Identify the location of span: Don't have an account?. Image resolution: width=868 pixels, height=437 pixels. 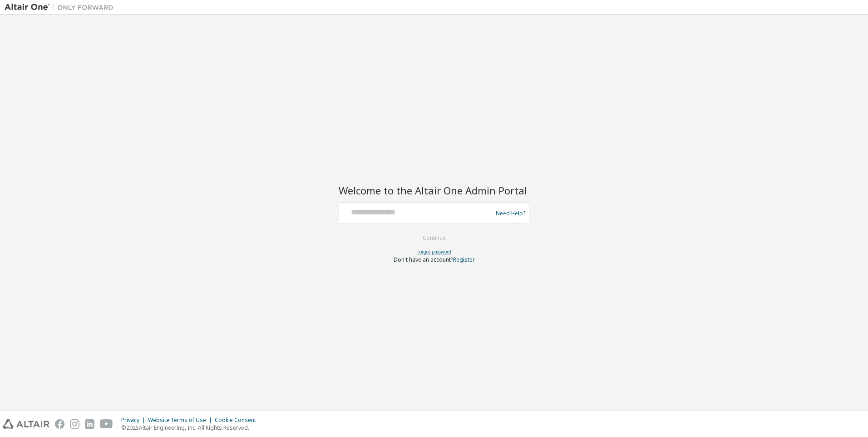
(423, 259).